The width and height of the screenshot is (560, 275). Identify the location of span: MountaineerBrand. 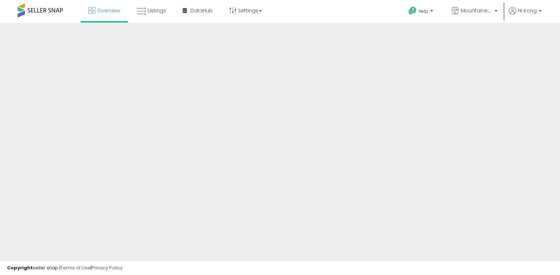
(477, 11).